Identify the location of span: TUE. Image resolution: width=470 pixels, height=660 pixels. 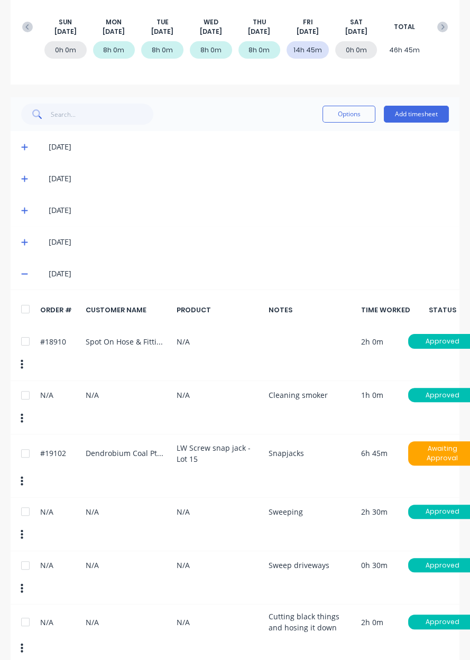
(162, 22).